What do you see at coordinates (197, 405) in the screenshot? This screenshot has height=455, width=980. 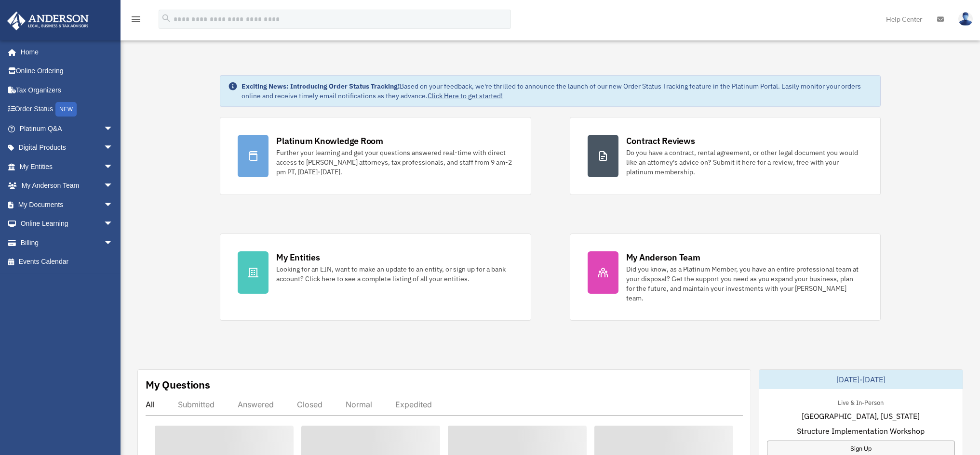 I see `div: Submitted` at bounding box center [197, 405].